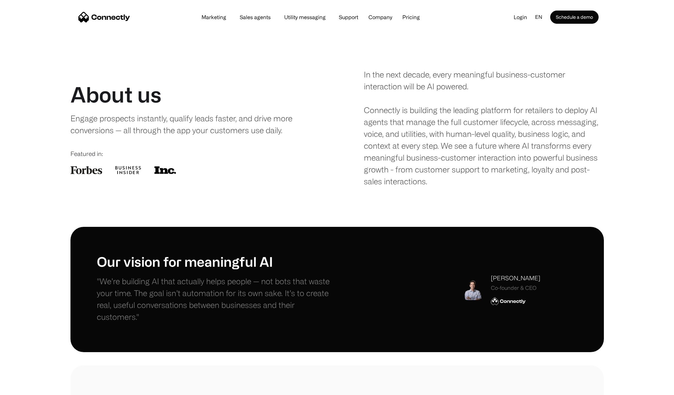 The width and height of the screenshot is (674, 395). Describe the element at coordinates (411, 17) in the screenshot. I see `a: Pricing` at that location.